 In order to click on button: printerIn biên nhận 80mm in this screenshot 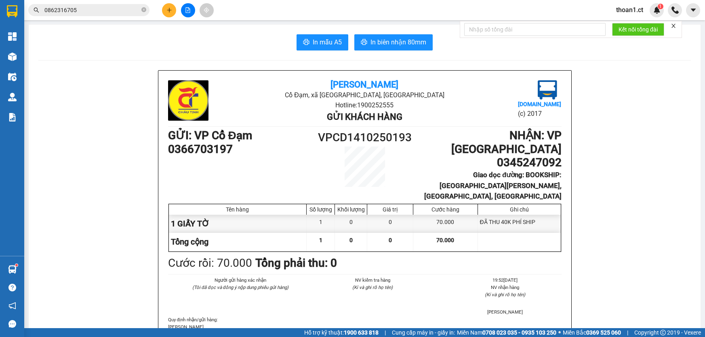, I will do `click(393, 42)`.